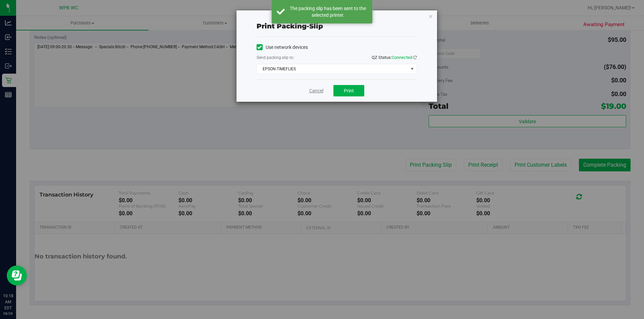  I want to click on span: QZ Status:, so click(394, 57).